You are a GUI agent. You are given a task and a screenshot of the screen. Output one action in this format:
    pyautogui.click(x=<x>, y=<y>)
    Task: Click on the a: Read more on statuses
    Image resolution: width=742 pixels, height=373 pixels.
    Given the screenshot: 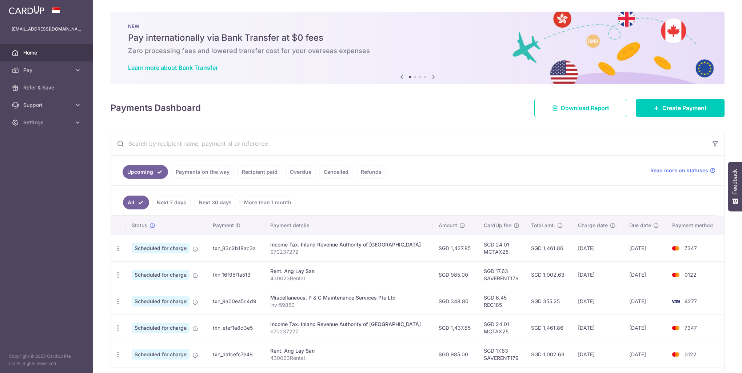 What is the action you would take?
    pyautogui.click(x=682, y=171)
    